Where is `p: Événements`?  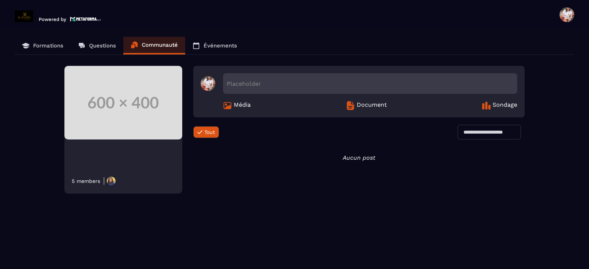
p: Événements is located at coordinates (220, 46).